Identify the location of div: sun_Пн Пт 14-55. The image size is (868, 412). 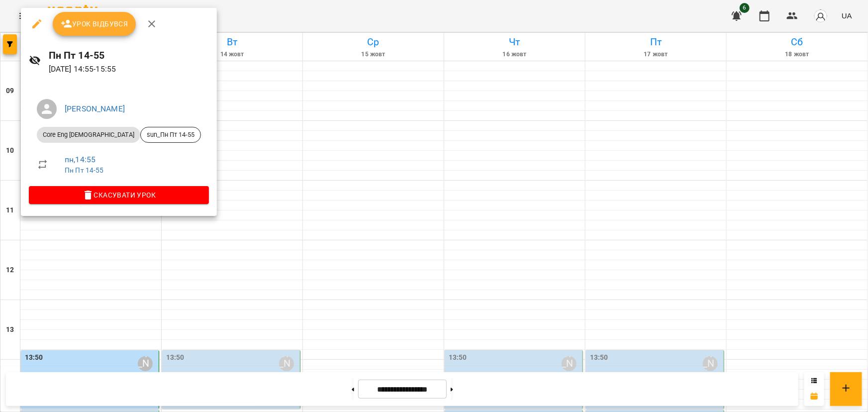
(171, 135).